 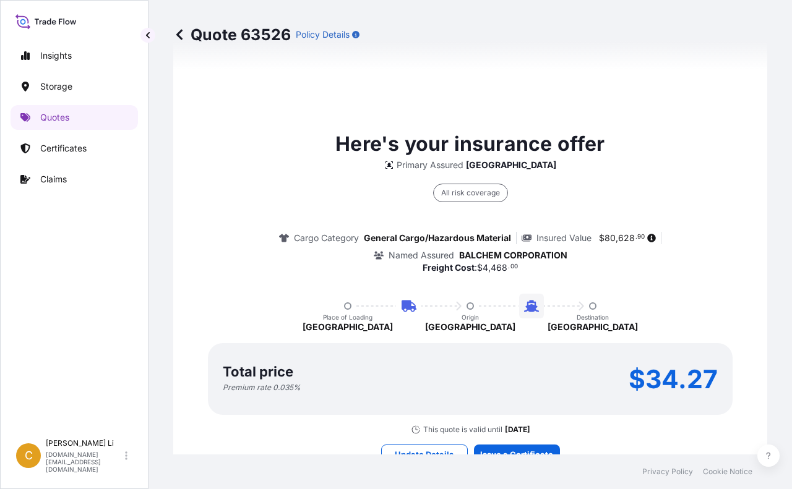 I want to click on p: Here's your insurance offer, so click(x=469, y=144).